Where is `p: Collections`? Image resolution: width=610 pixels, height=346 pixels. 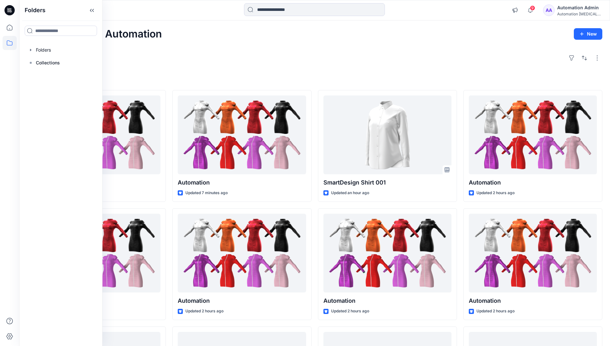 p: Collections is located at coordinates (48, 63).